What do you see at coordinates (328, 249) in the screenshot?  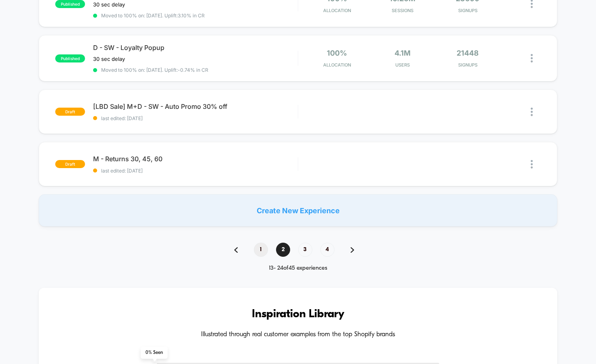 I see `span: 4` at bounding box center [328, 249].